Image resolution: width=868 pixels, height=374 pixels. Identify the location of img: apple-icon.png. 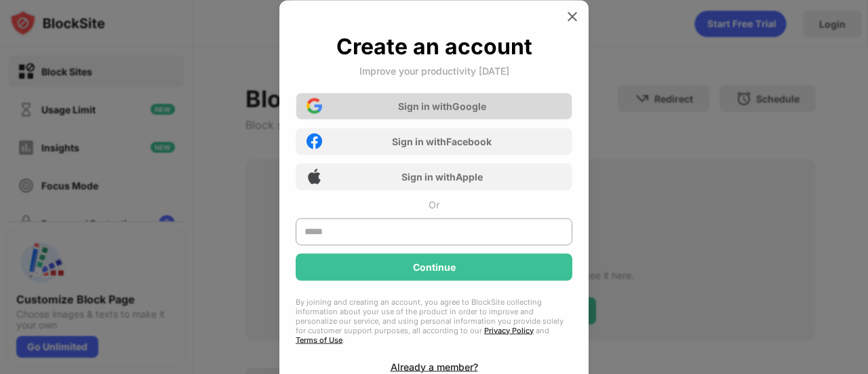
(314, 176).